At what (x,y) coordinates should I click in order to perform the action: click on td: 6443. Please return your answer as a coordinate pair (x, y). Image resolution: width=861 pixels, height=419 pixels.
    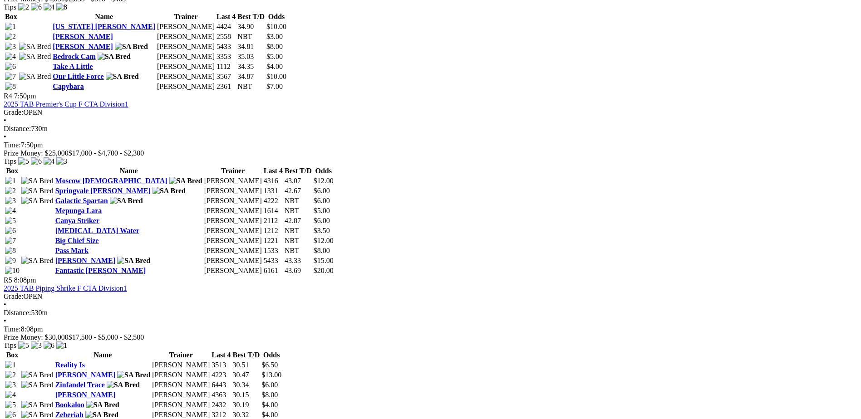
    Looking at the image, I should click on (221, 385).